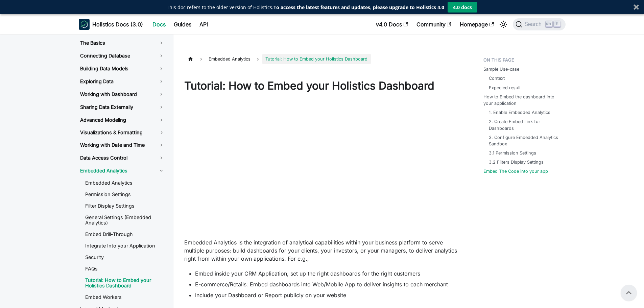  Describe the element at coordinates (122, 81) in the screenshot. I see `a: Exploring Data` at that location.